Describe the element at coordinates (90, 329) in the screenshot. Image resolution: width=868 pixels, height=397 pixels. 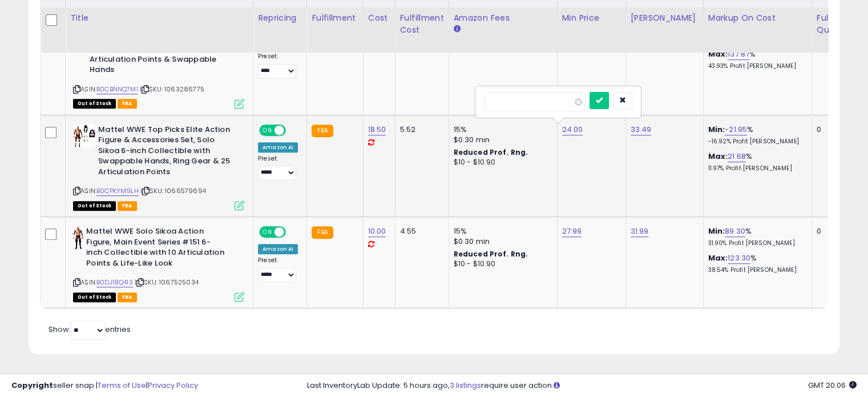
I see `span: Show: entries` at that location.